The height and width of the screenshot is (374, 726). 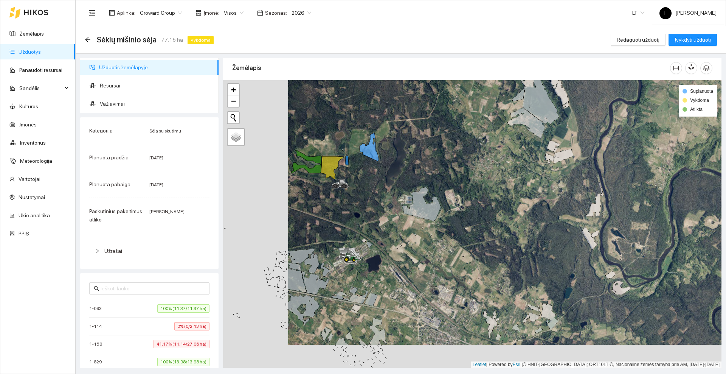 I want to click on span: 100% (11.37/11.37 ha), so click(x=183, y=308).